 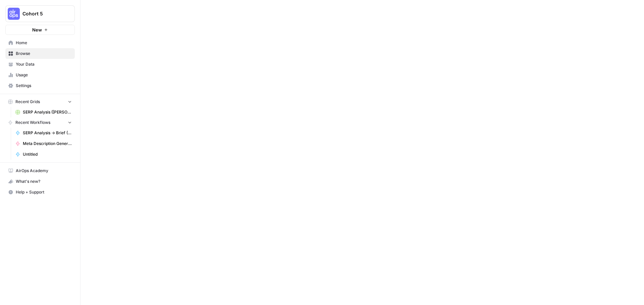 I want to click on a: Untitled, so click(x=44, y=154).